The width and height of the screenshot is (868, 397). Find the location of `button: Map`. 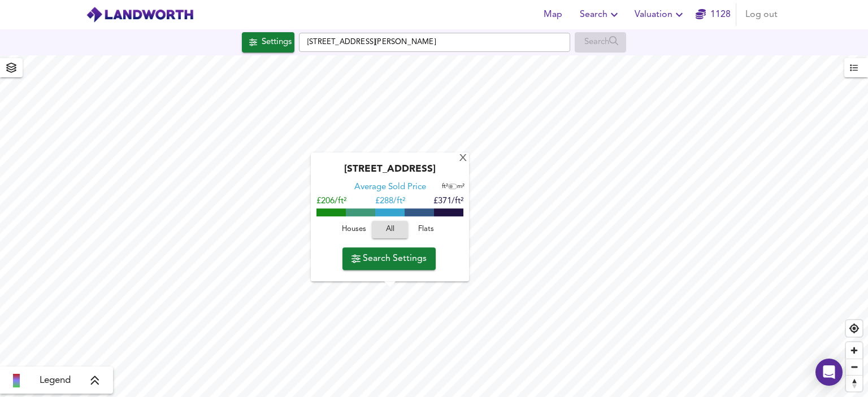

button: Map is located at coordinates (553, 14).